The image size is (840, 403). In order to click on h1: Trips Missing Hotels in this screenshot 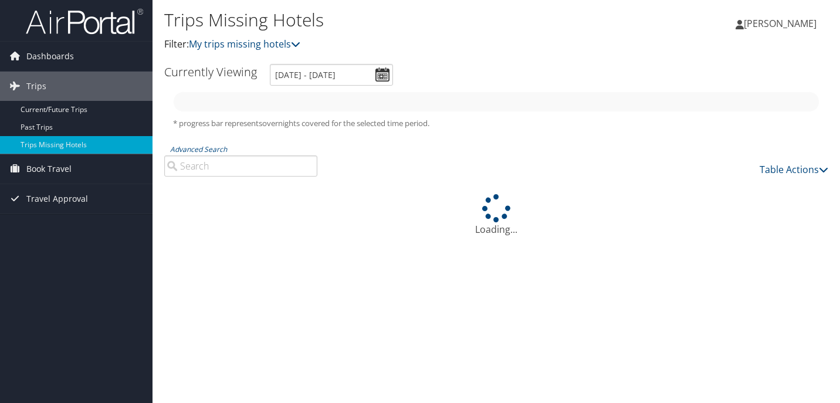, I will do `click(385, 20)`.